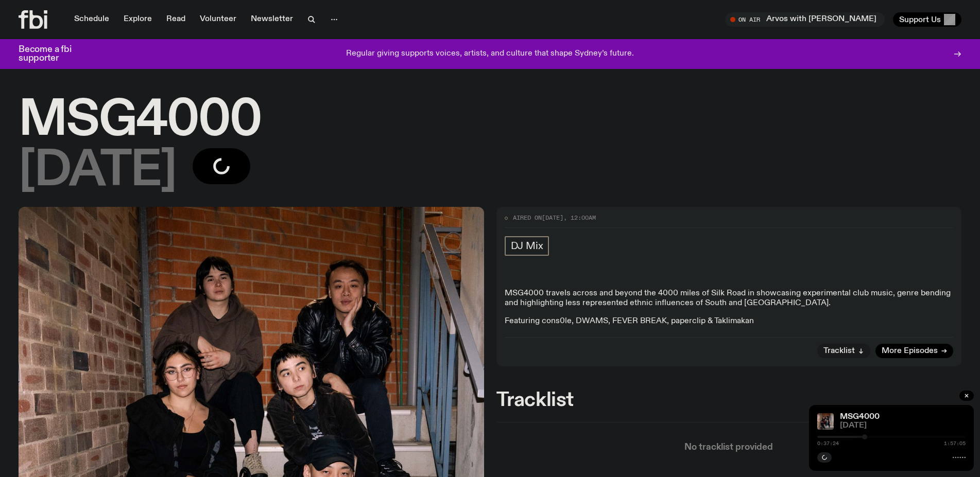  Describe the element at coordinates (914, 351) in the screenshot. I see `a: More Episodes` at that location.